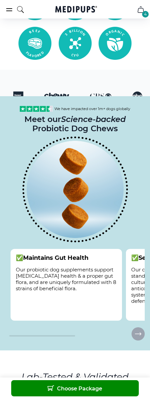  I want to click on img: Stars - 4.8, so click(36, 109).